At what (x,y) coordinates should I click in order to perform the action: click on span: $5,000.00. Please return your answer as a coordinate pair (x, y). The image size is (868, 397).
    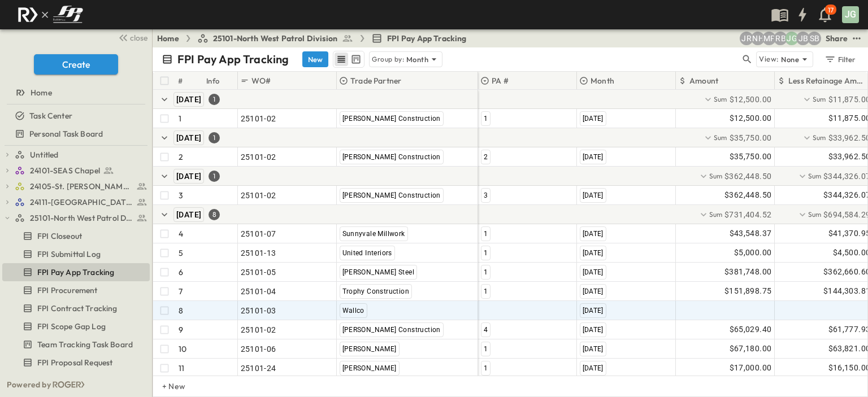
    Looking at the image, I should click on (752, 252).